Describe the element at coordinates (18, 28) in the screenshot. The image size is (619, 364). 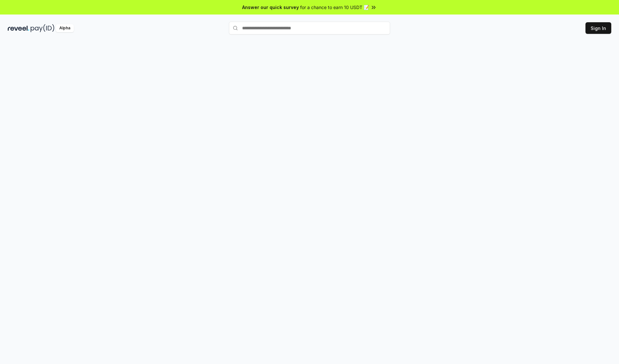
I see `img: reveel_dark` at that location.